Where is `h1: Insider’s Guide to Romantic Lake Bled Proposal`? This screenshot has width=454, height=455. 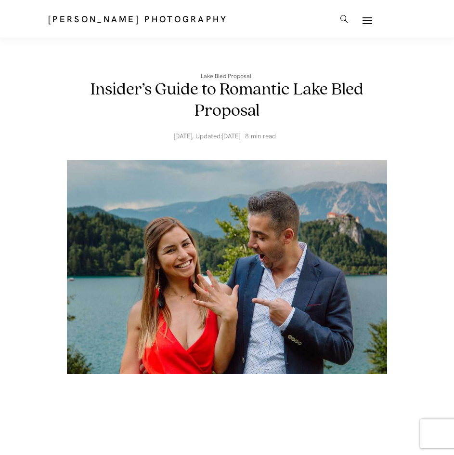 h1: Insider’s Guide to Romantic Lake Bled Proposal is located at coordinates (227, 100).